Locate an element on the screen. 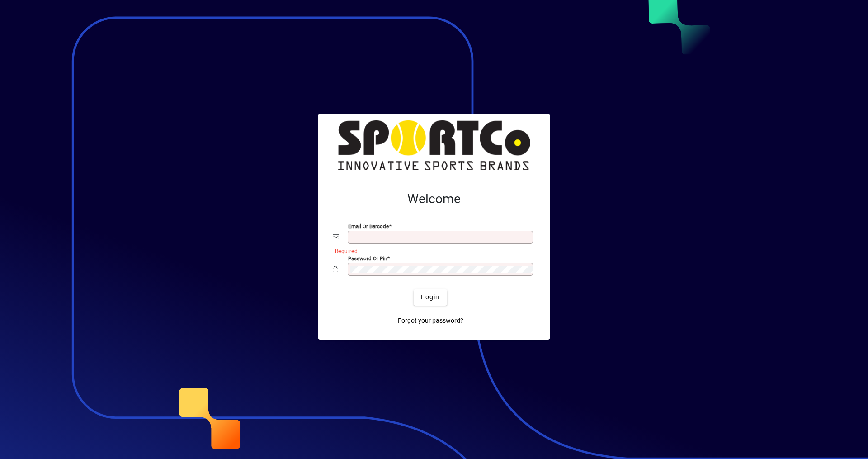 The width and height of the screenshot is (868, 459). a: Forgot your password? is located at coordinates (431, 321).